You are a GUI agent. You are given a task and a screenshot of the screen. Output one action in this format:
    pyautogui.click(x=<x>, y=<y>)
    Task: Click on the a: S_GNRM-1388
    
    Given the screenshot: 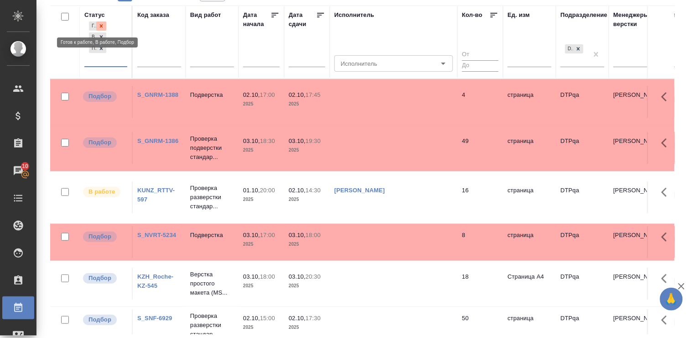 What is the action you would take?
    pyautogui.click(x=158, y=94)
    